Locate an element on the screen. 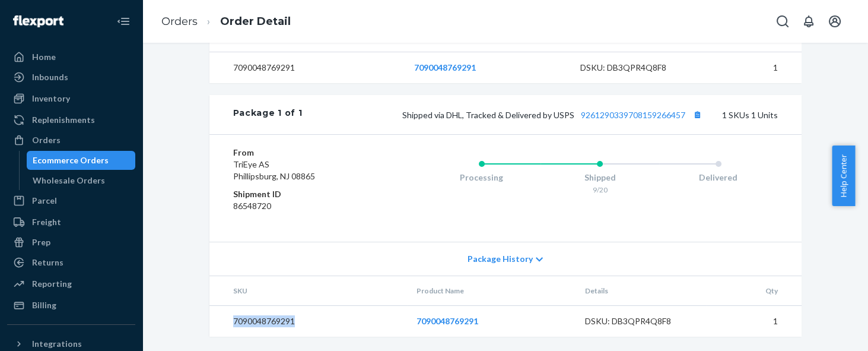  div: Replenishments is located at coordinates (63, 120).